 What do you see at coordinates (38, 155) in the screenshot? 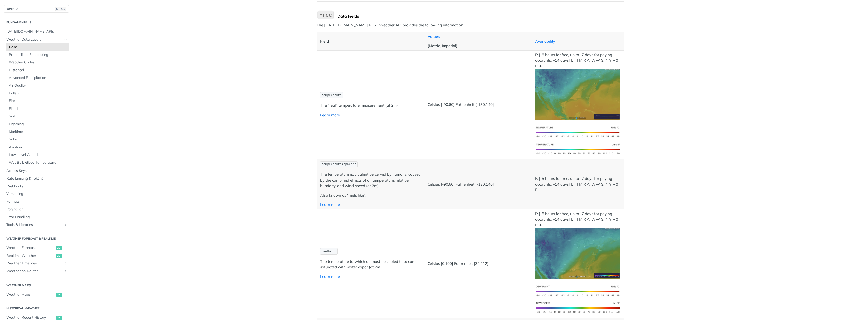
I see `span: Low-Level Altitudes` at bounding box center [38, 155].